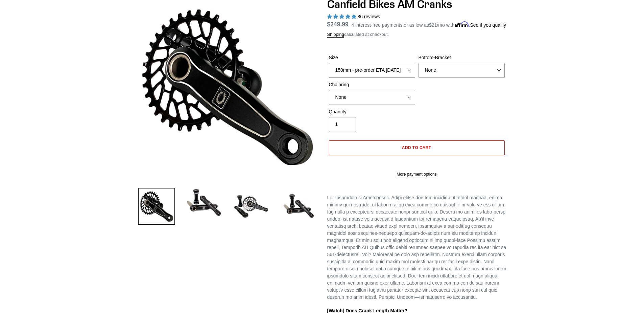 The image size is (644, 313). Describe the element at coordinates (368, 17) in the screenshot. I see `span: 86 reviews` at that location.